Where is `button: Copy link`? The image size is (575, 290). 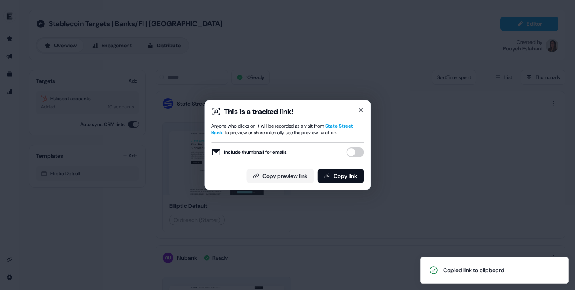
button: Copy link is located at coordinates (341, 176).